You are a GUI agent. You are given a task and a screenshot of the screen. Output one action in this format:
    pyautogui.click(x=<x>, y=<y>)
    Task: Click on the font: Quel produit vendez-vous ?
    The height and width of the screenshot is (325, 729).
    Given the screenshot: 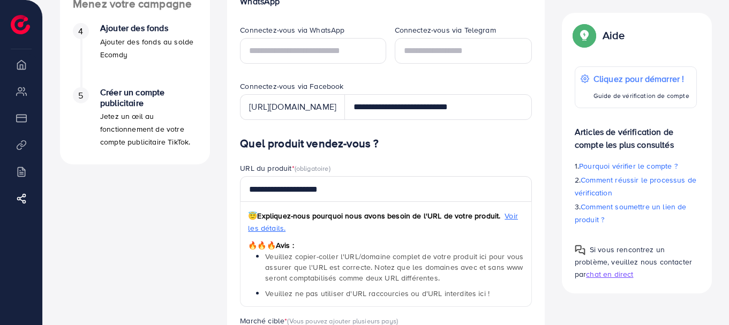 What is the action you would take?
    pyautogui.click(x=309, y=143)
    